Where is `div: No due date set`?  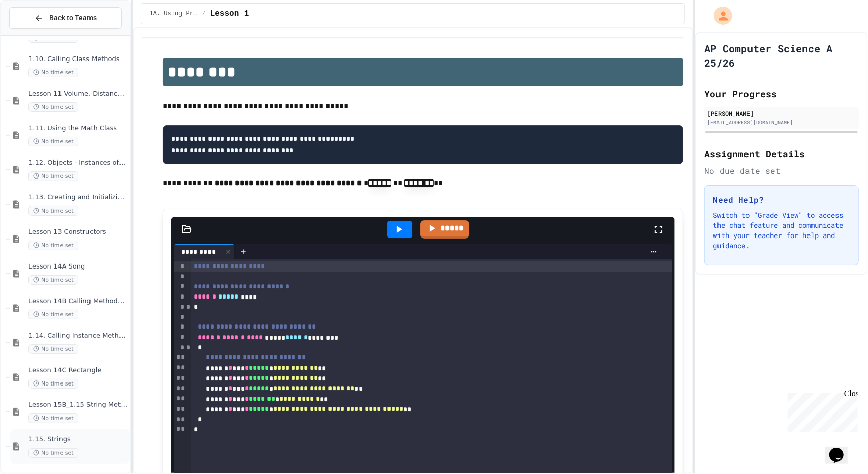
div: No due date set is located at coordinates (781, 171).